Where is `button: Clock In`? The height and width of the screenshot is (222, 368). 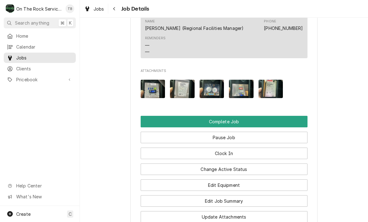
button: Clock In is located at coordinates (224, 154).